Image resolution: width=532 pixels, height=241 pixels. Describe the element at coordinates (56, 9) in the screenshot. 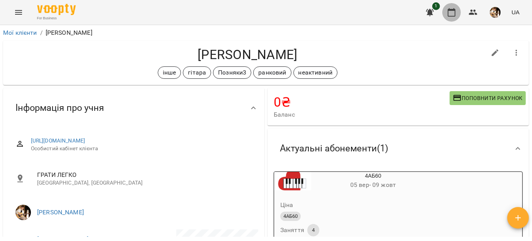

I see `img: Voopty Logo` at that location.